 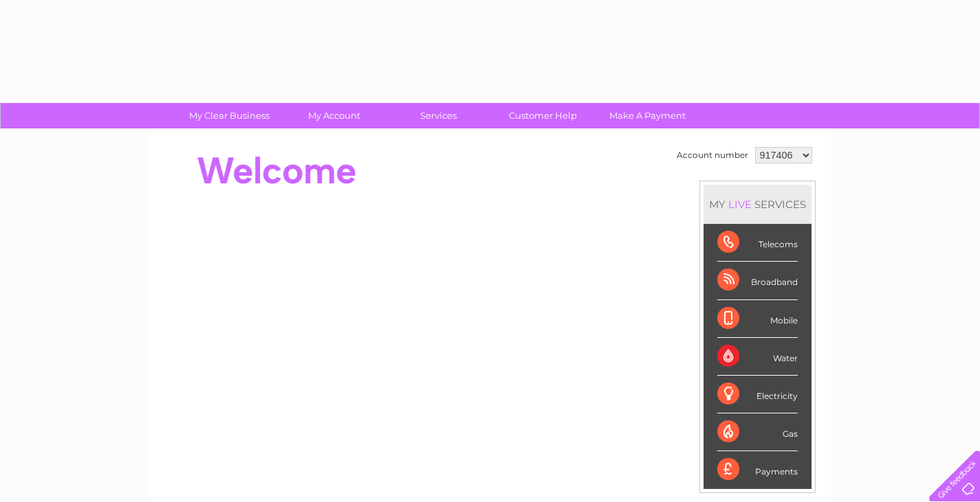 What do you see at coordinates (757, 357) in the screenshot?
I see `div: Water` at bounding box center [757, 357].